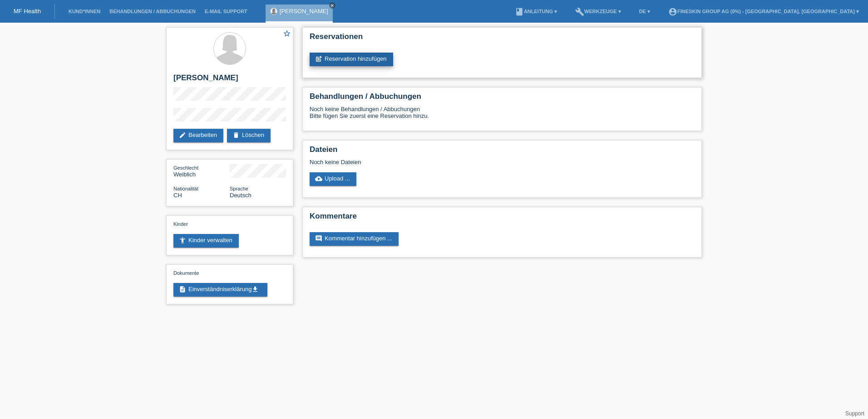 Image resolution: width=868 pixels, height=419 pixels. What do you see at coordinates (255, 289) in the screenshot?
I see `i: get_app` at bounding box center [255, 289].